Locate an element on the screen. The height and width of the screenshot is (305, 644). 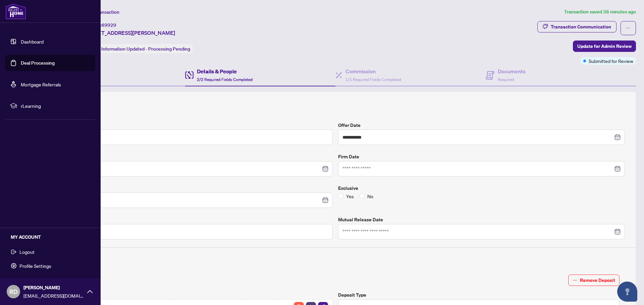
span: 49929 is located at coordinates (109, 25).